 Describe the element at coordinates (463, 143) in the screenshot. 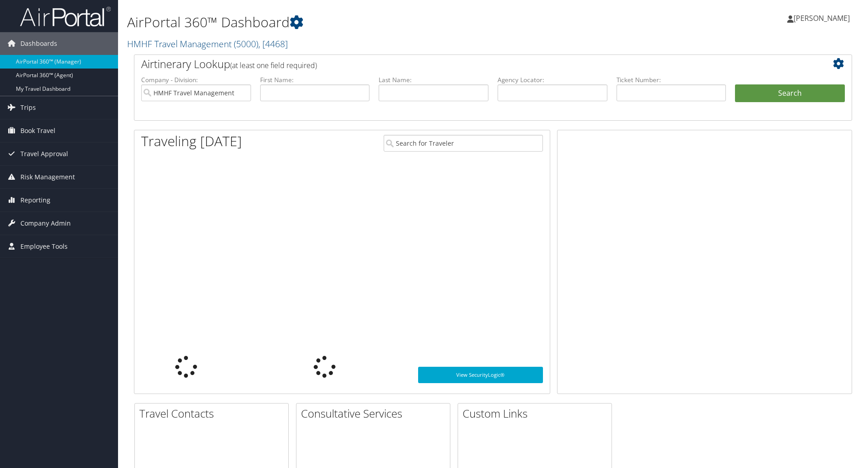

I see `input: Search for Traveler` at that location.